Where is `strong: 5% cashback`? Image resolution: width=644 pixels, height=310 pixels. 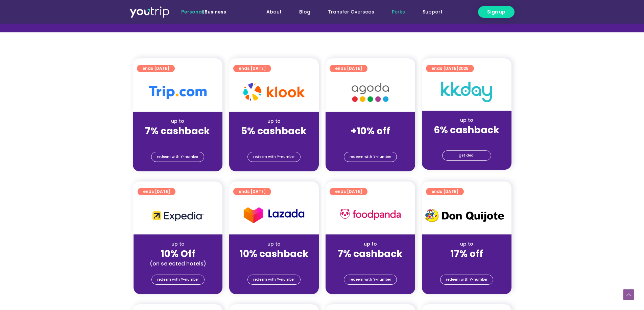 strong: 5% cashback is located at coordinates (273, 131).